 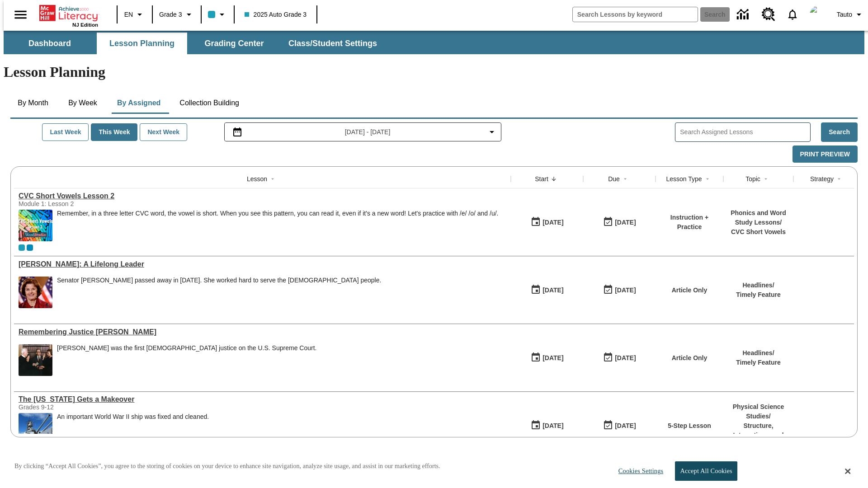 What do you see at coordinates (87, 407) in the screenshot?
I see `div: Grades 9-12` at bounding box center [87, 407].